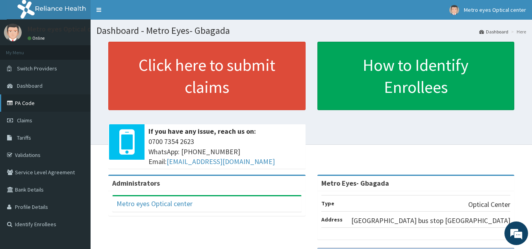 The height and width of the screenshot is (249, 532). I want to click on strong: Metro Eyes- Gbagada, so click(355, 183).